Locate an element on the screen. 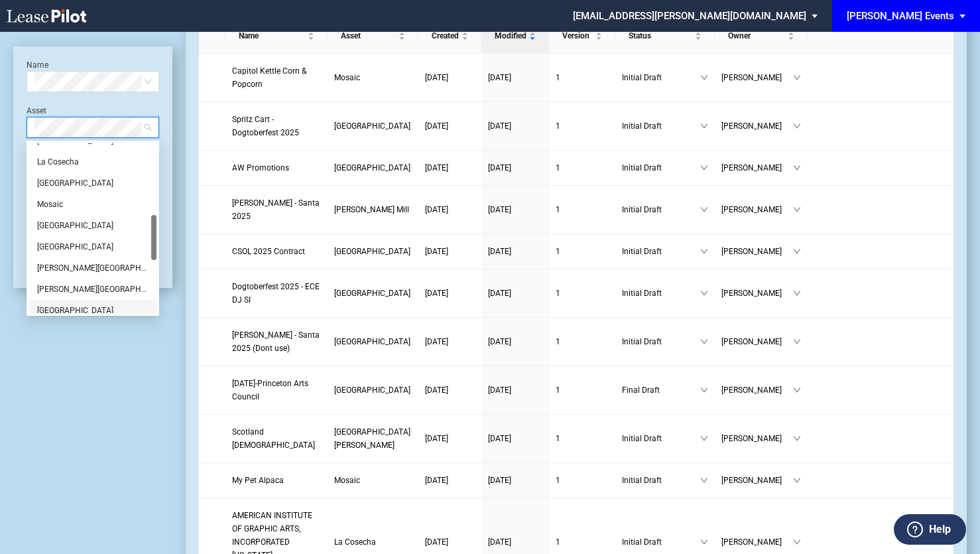 The height and width of the screenshot is (554, 980). label: Asset is located at coordinates (36, 111).